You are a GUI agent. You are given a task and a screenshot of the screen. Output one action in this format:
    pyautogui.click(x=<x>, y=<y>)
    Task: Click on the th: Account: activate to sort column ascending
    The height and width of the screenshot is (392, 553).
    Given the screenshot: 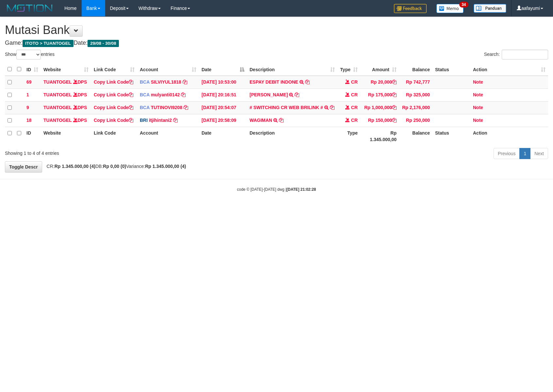 What is the action you would take?
    pyautogui.click(x=168, y=70)
    